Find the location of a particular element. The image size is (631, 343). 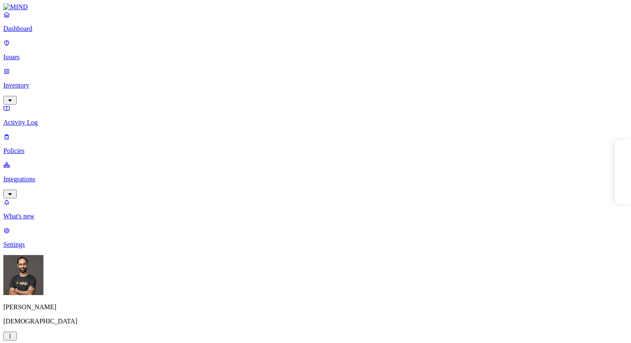

p: Dashboard is located at coordinates (315, 29).